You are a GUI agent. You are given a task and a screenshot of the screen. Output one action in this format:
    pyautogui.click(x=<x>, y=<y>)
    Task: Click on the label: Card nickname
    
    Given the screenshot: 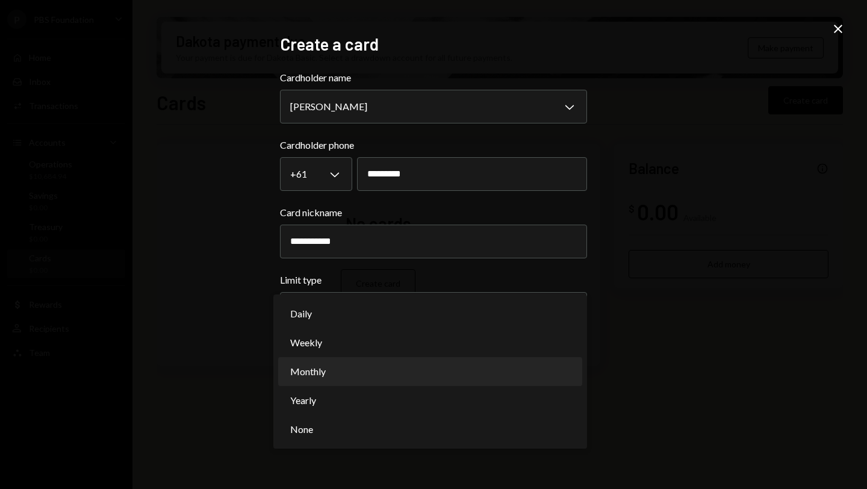 What is the action you would take?
    pyautogui.click(x=433, y=212)
    